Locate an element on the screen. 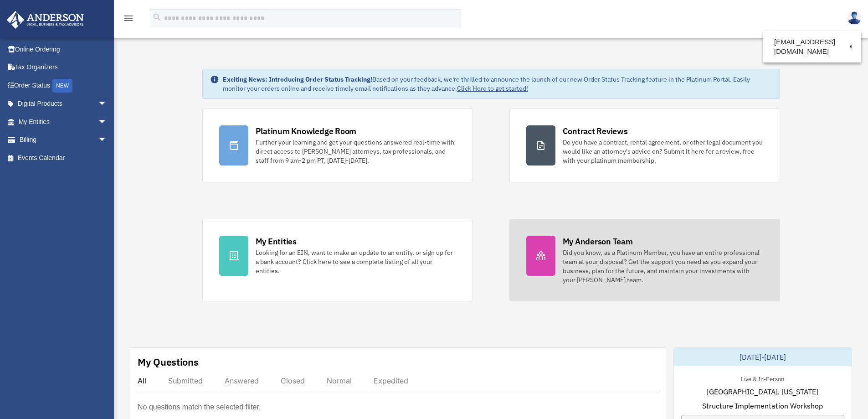 The image size is (868, 419). i: menu is located at coordinates (129, 18).